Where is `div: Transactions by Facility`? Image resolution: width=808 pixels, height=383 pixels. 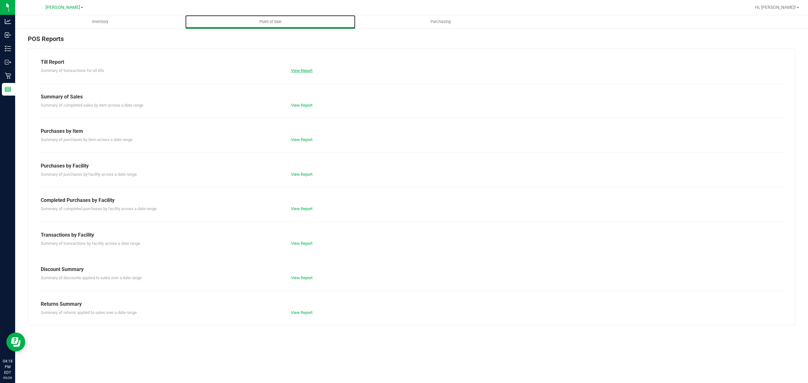 div: Transactions by Facility is located at coordinates (412, 235).